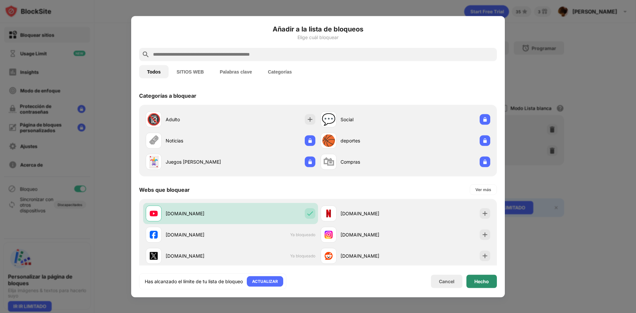 This screenshot has width=636, height=313. What do you see at coordinates (190, 72) in the screenshot?
I see `button: SITIOS WEB` at bounding box center [190, 72].